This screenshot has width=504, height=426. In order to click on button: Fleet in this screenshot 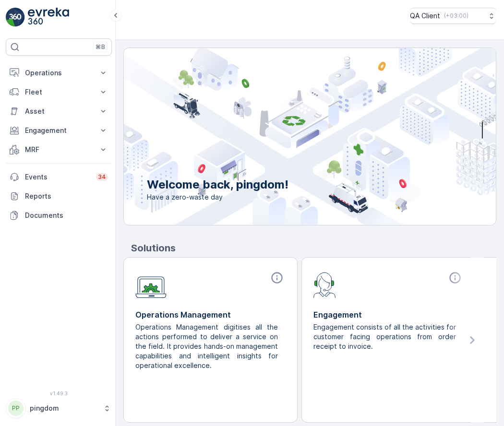, I will do `click(59, 92)`.